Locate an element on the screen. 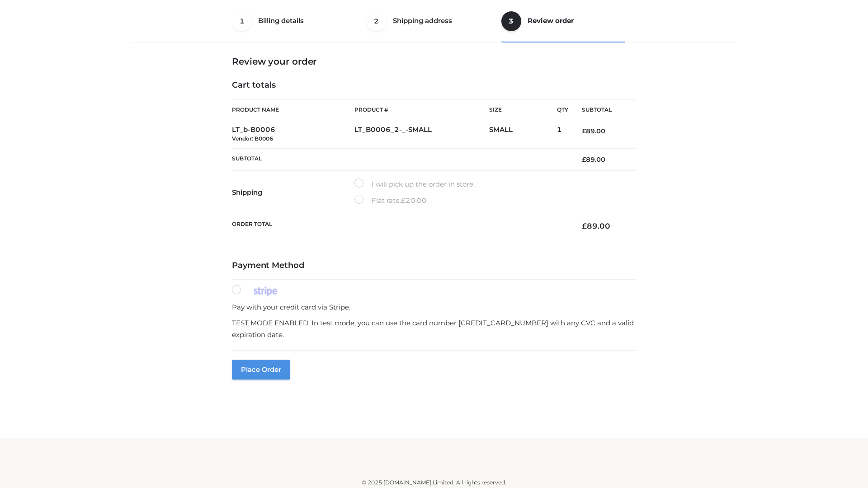 This screenshot has height=488, width=868. th: Shipping is located at coordinates (293, 193).